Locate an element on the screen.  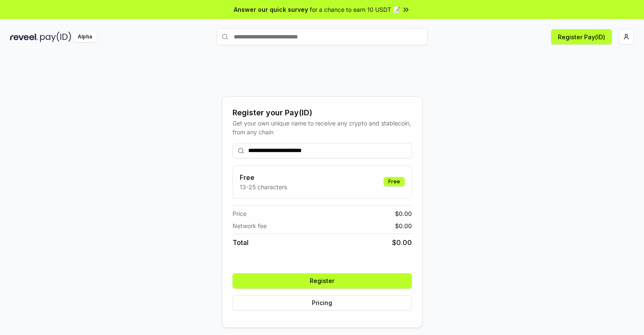
p: 13-25 characters is located at coordinates (264, 187).